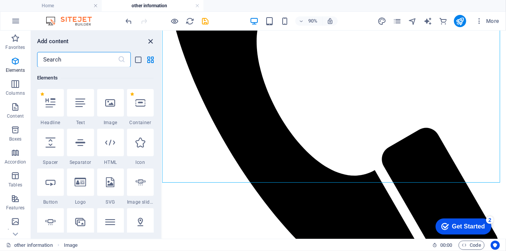  Describe the element at coordinates (140, 108) in the screenshot. I see `div: Container` at that location.